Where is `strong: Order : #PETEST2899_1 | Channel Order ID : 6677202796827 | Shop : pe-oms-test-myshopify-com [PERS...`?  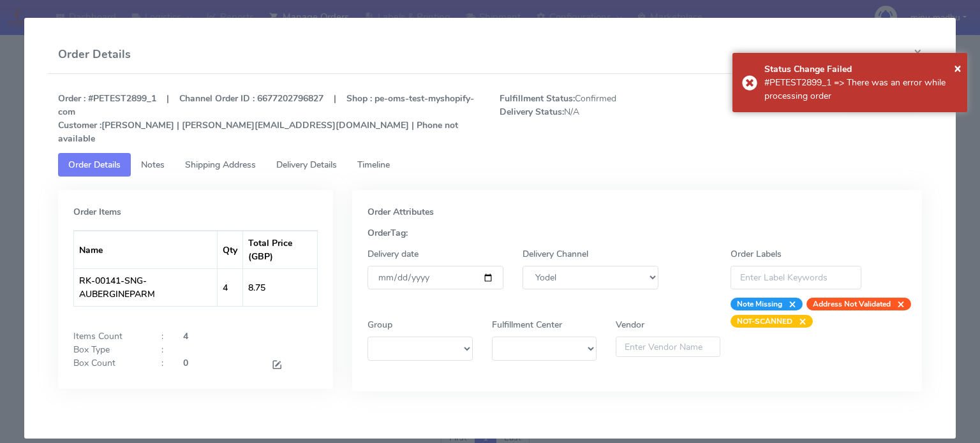
strong: Order : #PETEST2899_1 | Channel Order ID : 6677202796827 | Shop : pe-oms-test-myshopify-com [PERS... is located at coordinates (266, 119).